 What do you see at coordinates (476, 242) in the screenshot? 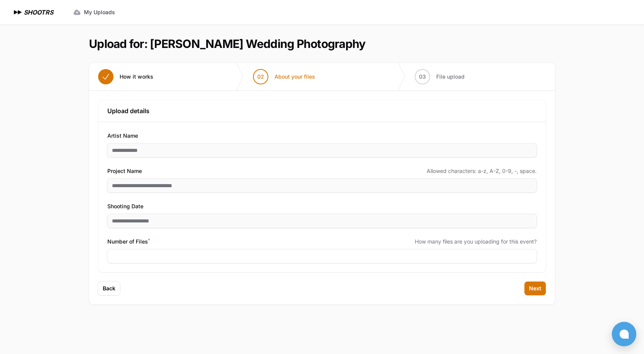
I see `span: How many files are you uploading for this event?` at bounding box center [476, 242].